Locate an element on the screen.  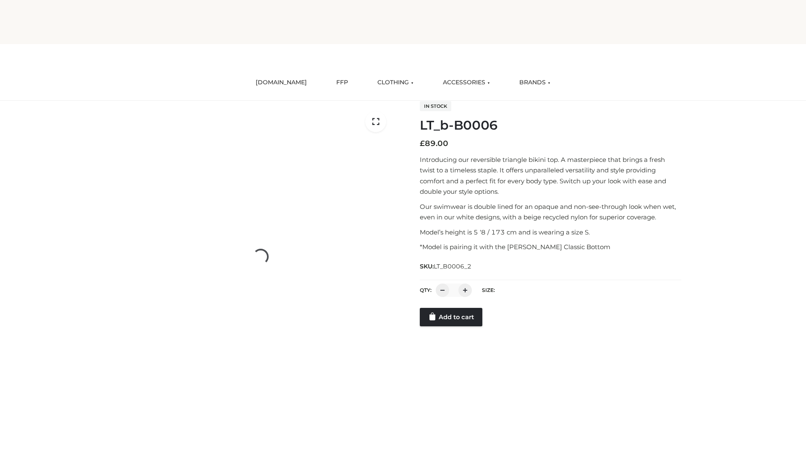
a: FFP is located at coordinates (342, 83).